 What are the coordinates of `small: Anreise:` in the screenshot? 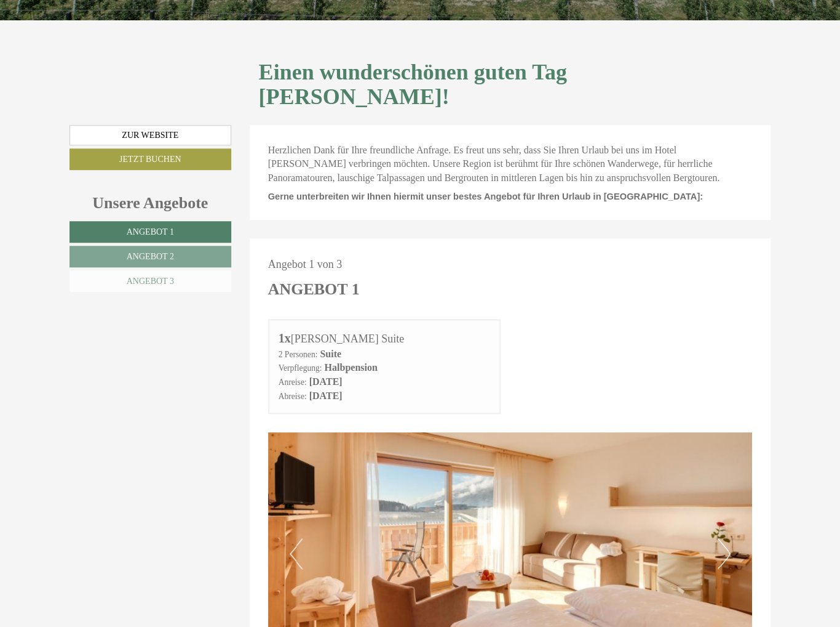 It's located at (293, 382).